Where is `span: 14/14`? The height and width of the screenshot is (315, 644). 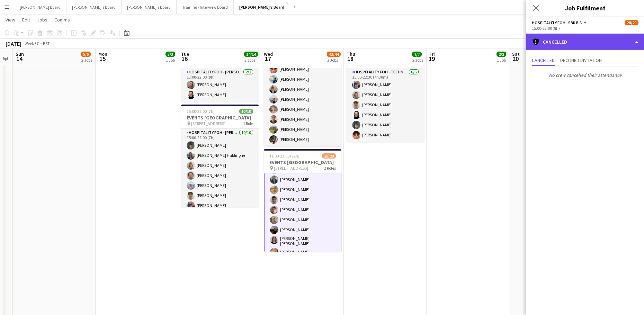 span: 14/14 is located at coordinates (251, 54).